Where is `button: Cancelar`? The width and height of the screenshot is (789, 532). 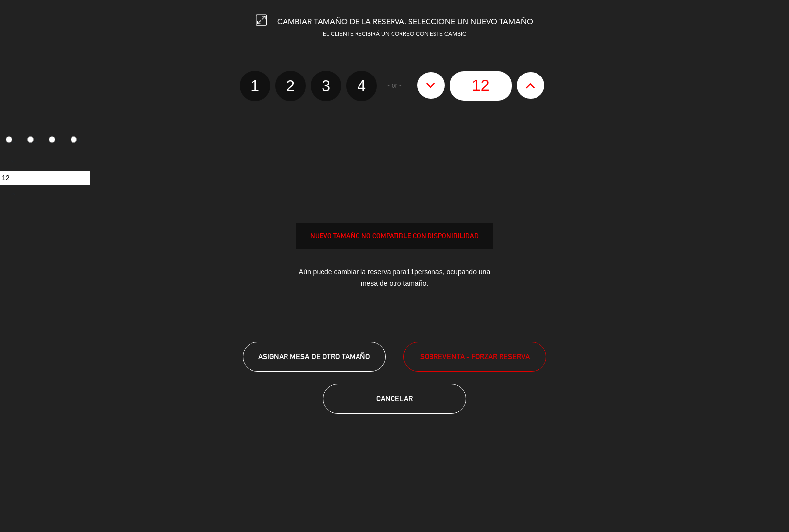
button: Cancelar is located at coordinates (394, 399).